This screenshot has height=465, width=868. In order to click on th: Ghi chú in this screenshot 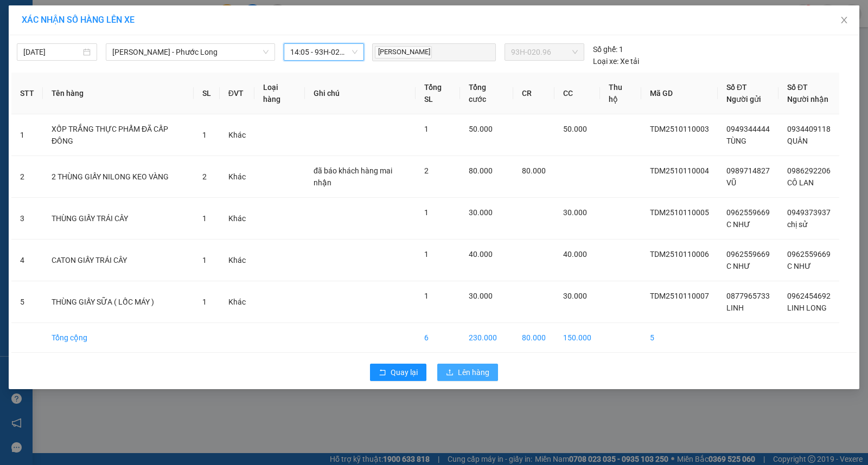, I will do `click(360, 93)`.